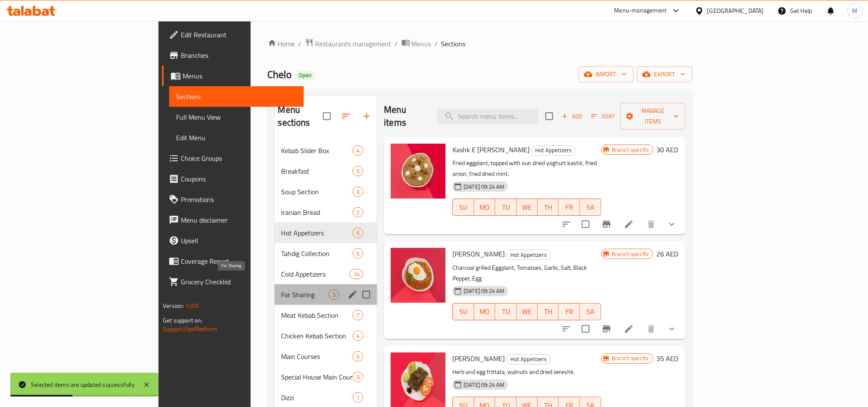 The height and width of the screenshot is (407, 868). I want to click on span: Grocery Checklist, so click(238, 281).